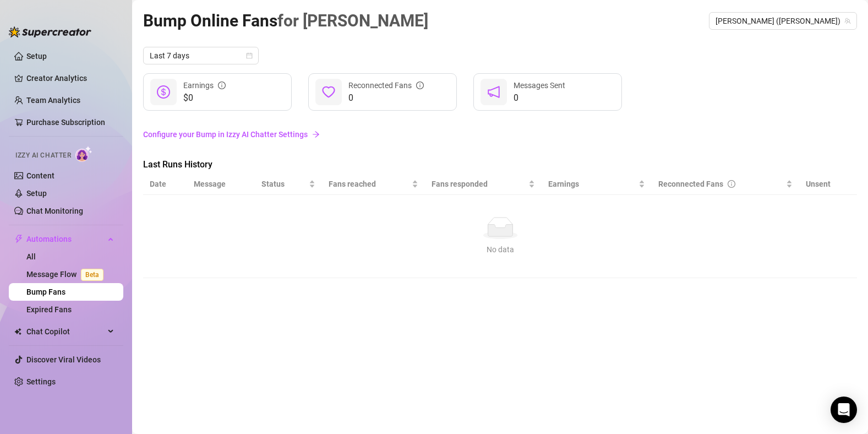  I want to click on img: Chat Copilot, so click(18, 331).